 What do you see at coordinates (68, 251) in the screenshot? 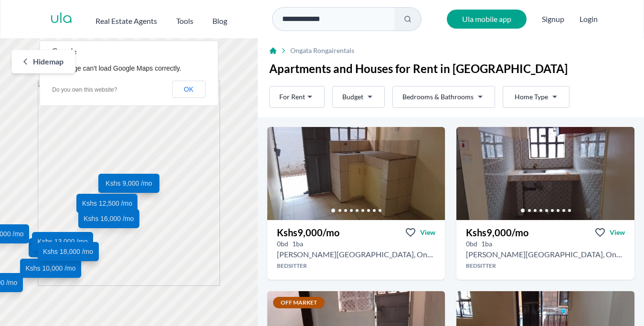
I see `span: Kshs 18,000 /mo` at bounding box center [68, 251].